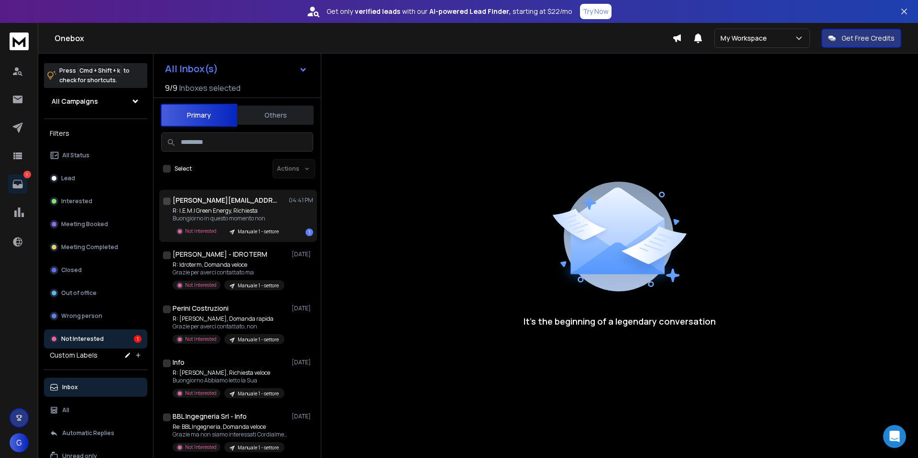 The image size is (918, 458). Describe the element at coordinates (96, 224) in the screenshot. I see `button: Meeting Booked` at that location.